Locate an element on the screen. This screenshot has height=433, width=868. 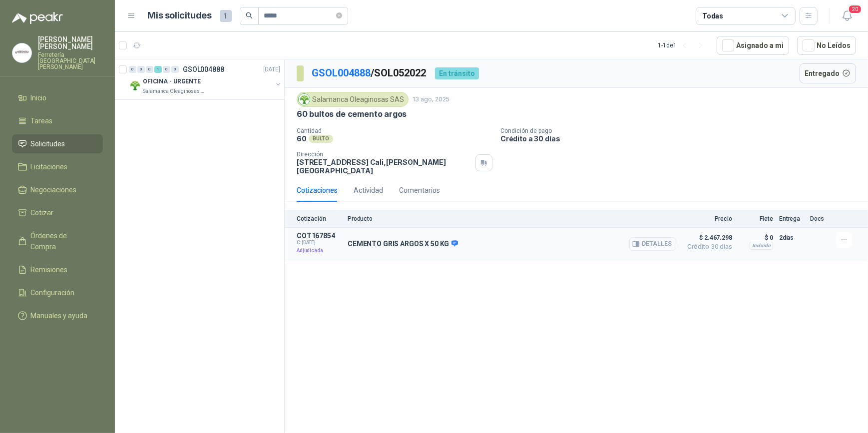
p: $ 0 is located at coordinates (756, 238).